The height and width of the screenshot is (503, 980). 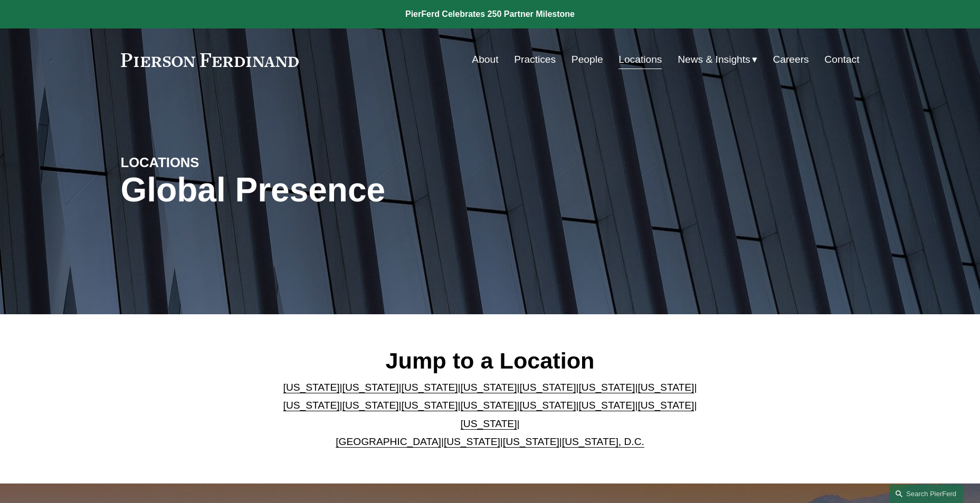 What do you see at coordinates (714, 60) in the screenshot?
I see `span: News & Insights` at bounding box center [714, 60].